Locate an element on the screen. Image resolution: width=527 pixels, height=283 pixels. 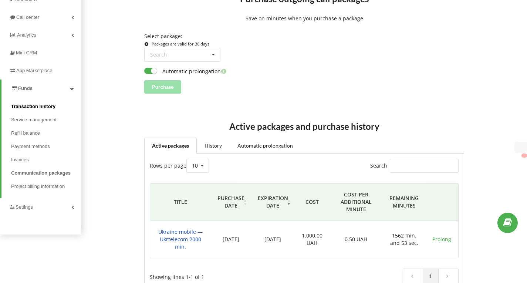
i: Automatically prolong the package on the day it ends. The funds for the extension will be debited... is located at coordinates (224, 71).